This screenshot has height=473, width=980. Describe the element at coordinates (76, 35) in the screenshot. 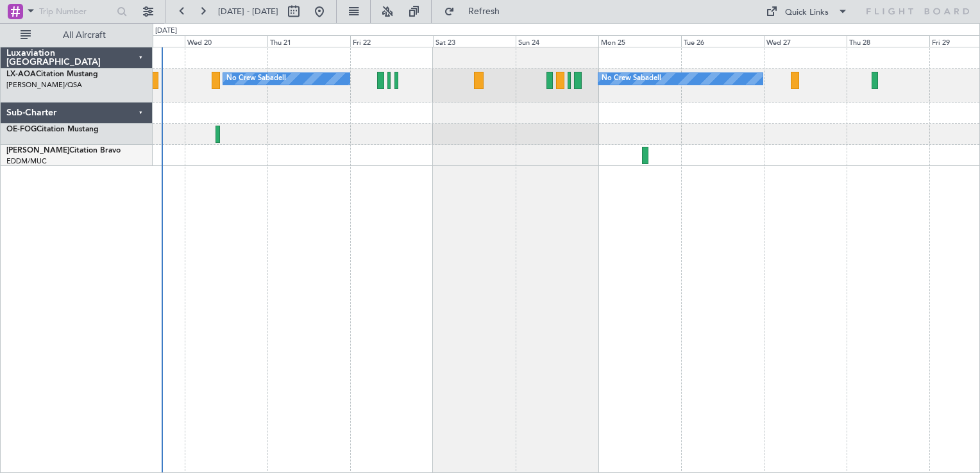

I see `button: All Aircraft` at that location.